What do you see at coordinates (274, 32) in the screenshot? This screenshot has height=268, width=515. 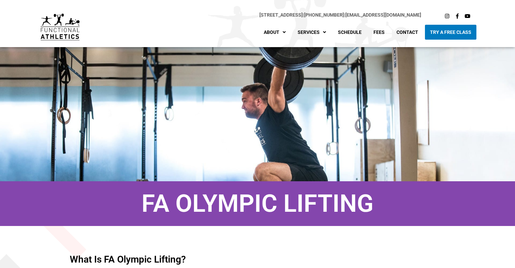 I see `a: About` at bounding box center [274, 32].